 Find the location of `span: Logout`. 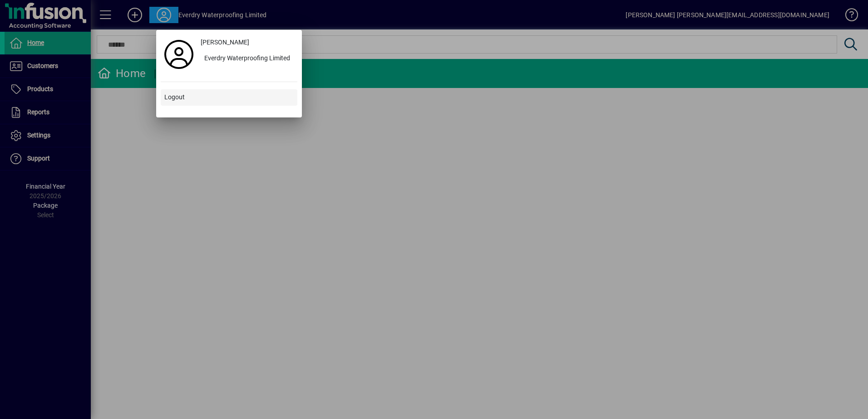

span: Logout is located at coordinates (175, 97).